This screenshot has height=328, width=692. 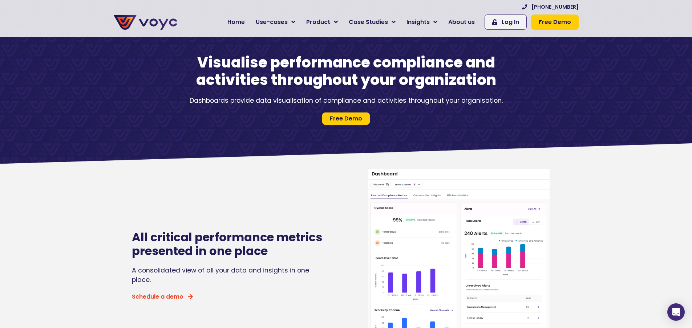 What do you see at coordinates (228, 244) in the screenshot?
I see `h2: All critical performance metrics presented in one place` at bounding box center [228, 244].